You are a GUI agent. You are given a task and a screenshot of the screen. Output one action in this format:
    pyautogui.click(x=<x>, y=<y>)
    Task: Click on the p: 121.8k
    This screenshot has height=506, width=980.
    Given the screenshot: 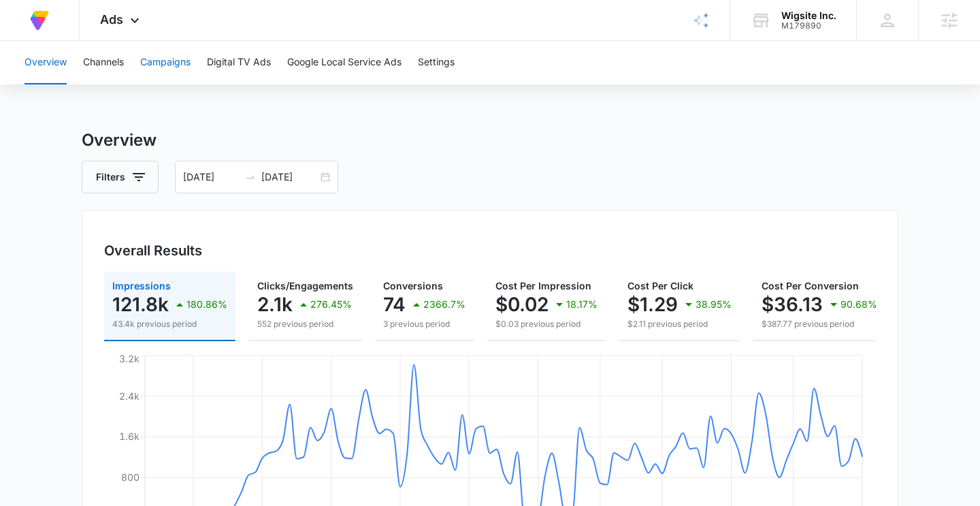 What is the action you would take?
    pyautogui.click(x=140, y=305)
    